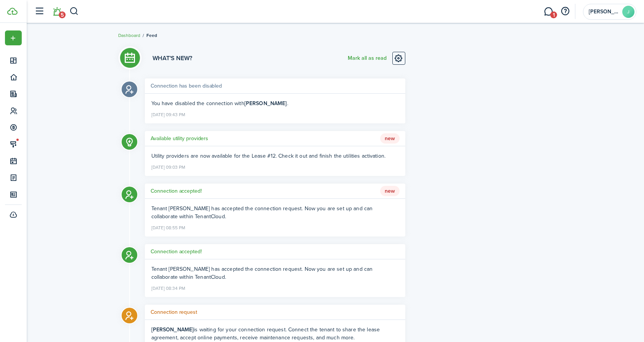 The height and width of the screenshot is (342, 644). I want to click on h5: Connection has been disabled, so click(186, 86).